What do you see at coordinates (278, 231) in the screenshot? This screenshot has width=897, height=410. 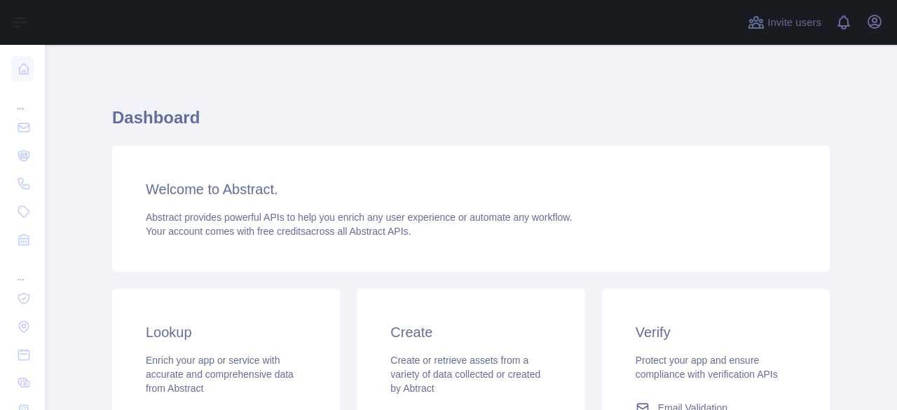 I see `span: Your account comes with across all Abstract APIs.` at bounding box center [278, 231].